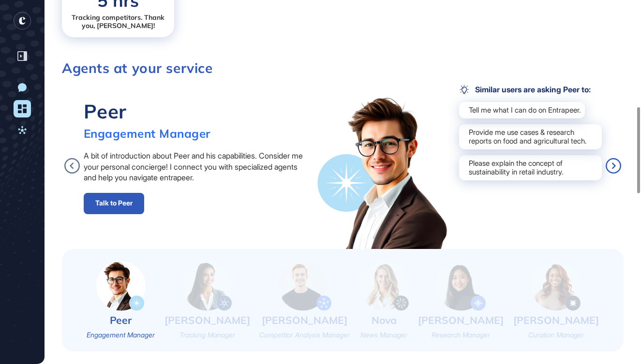  Describe the element at coordinates (343, 68) in the screenshot. I see `h3: Agents at your service` at that location.